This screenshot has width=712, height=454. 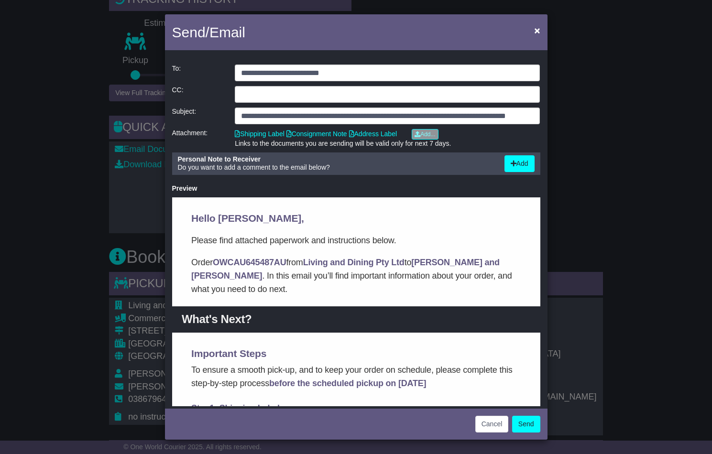 I want to click on div: Personal Note to Receiver, so click(x=336, y=159).